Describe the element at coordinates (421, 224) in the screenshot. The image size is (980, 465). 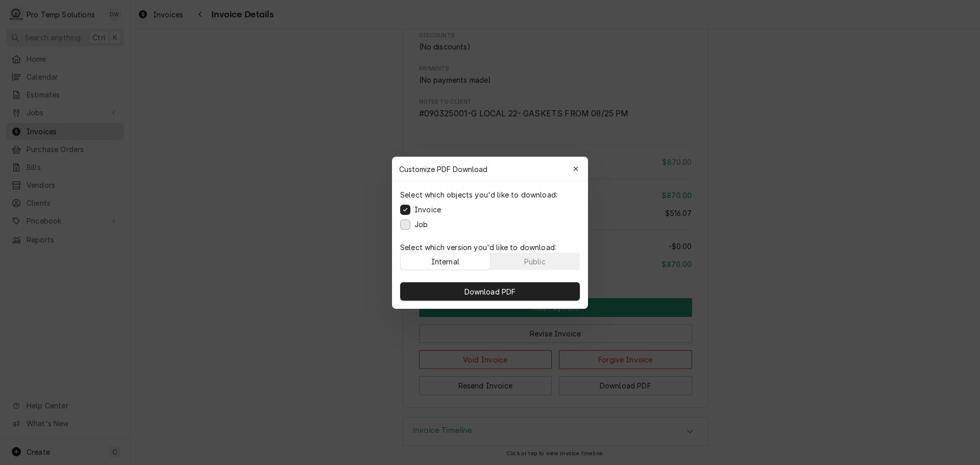
I see `label: Job` at that location.